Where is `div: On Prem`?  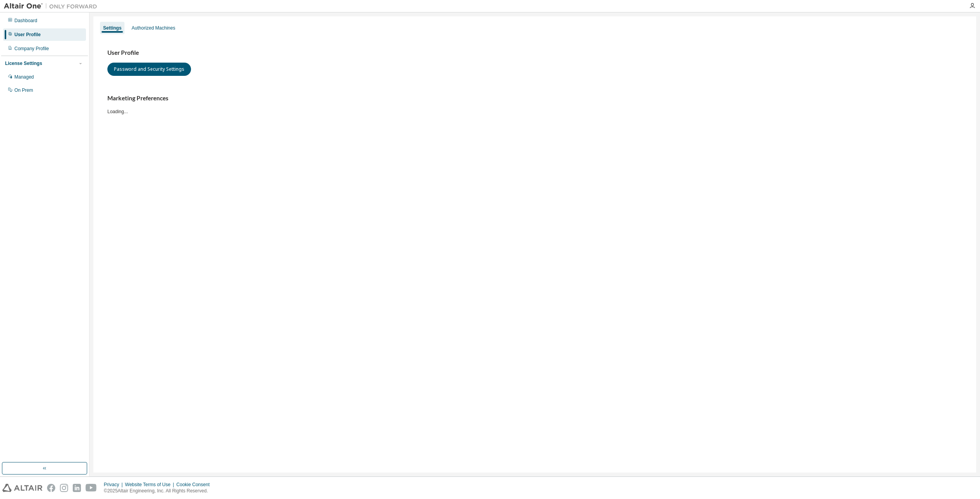 div: On Prem is located at coordinates (24, 91).